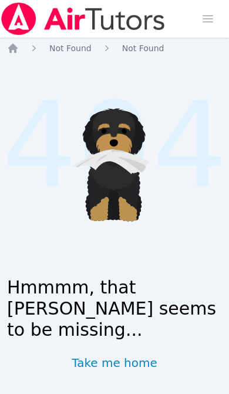  What do you see at coordinates (115, 48) in the screenshot?
I see `nav: Breadcrumb` at bounding box center [115, 48].